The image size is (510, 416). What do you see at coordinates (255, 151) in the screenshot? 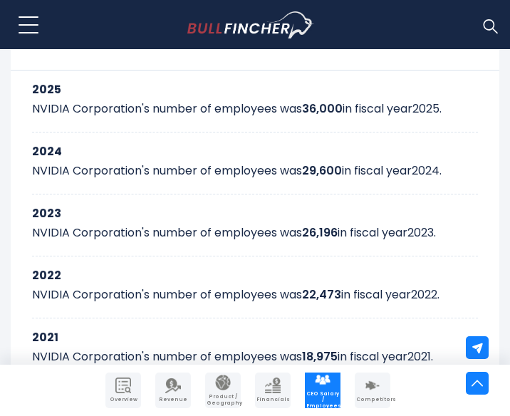
I see `h3: 2024` at bounding box center [255, 151].